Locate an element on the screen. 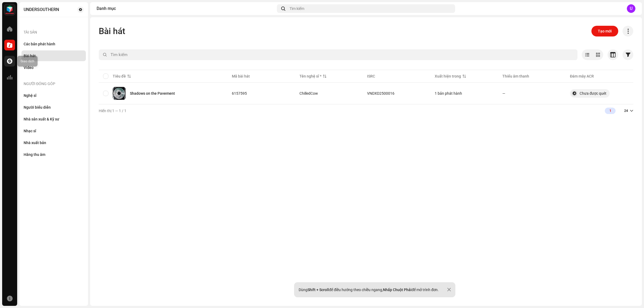 The height and width of the screenshot is (308, 644). re-m-nav-item: Nhạc sĩ is located at coordinates (54, 131).